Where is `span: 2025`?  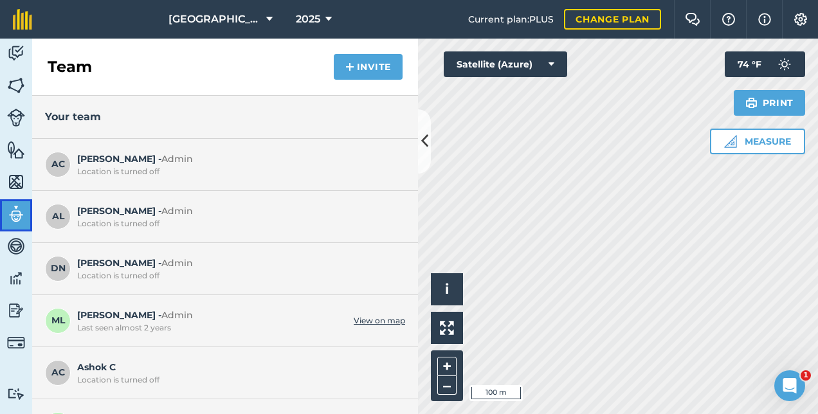 span: 2025 is located at coordinates (308, 19).